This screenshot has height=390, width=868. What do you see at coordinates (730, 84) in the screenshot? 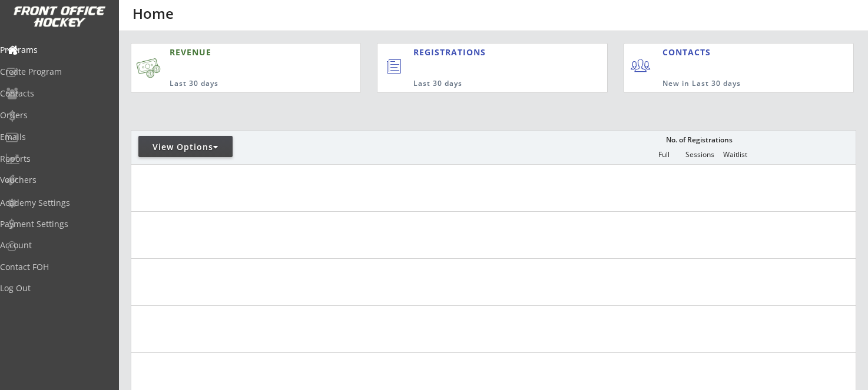
I see `div: New in Last 30 days` at bounding box center [730, 84].